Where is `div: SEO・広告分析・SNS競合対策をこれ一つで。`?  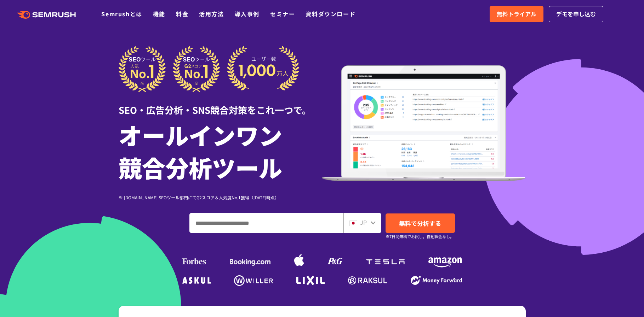 div: SEO・広告分析・SNS競合対策をこれ一つで。 is located at coordinates (220, 104).